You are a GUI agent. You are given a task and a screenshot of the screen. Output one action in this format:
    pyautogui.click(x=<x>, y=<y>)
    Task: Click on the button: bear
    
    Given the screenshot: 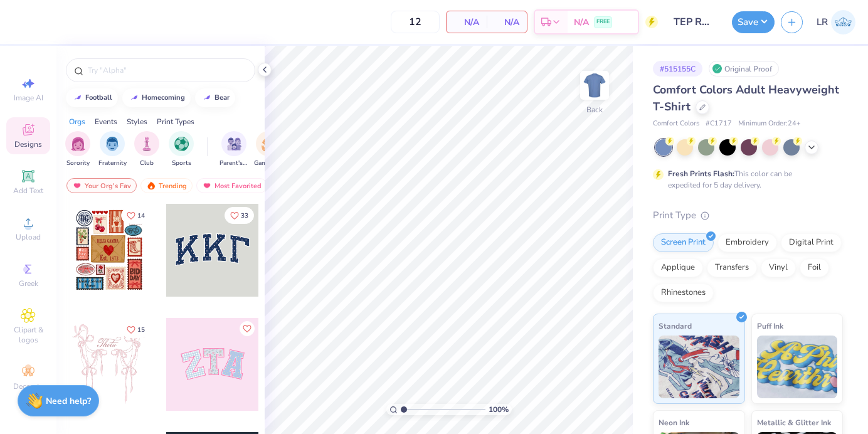 What is the action you would take?
    pyautogui.click(x=215, y=98)
    